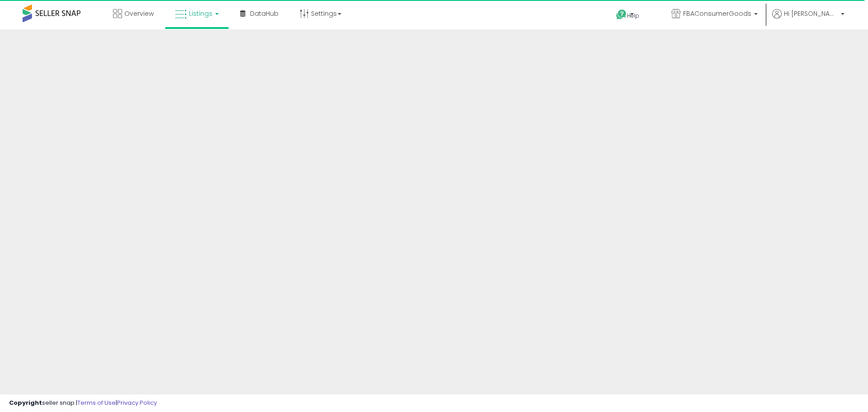 This screenshot has width=868, height=412. What do you see at coordinates (137, 403) in the screenshot?
I see `a: Privacy Policy` at bounding box center [137, 403].